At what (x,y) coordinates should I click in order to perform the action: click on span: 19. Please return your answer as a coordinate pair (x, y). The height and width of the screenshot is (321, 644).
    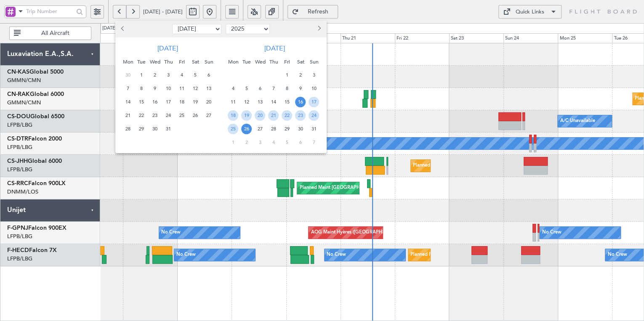
    Looking at the image, I should click on (195, 102).